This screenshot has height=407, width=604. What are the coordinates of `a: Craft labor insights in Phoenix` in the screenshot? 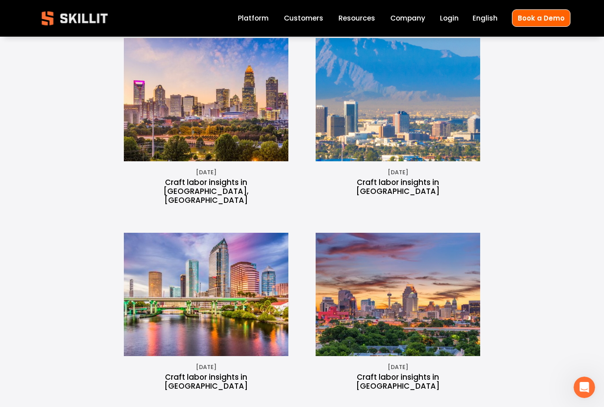 It's located at (398, 100).